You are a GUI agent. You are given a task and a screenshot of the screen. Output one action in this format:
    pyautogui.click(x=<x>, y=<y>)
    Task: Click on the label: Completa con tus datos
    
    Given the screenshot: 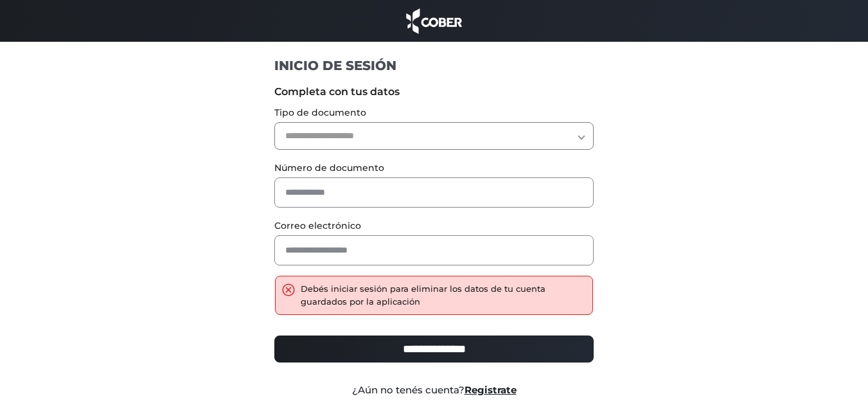 What is the action you would take?
    pyautogui.click(x=433, y=92)
    